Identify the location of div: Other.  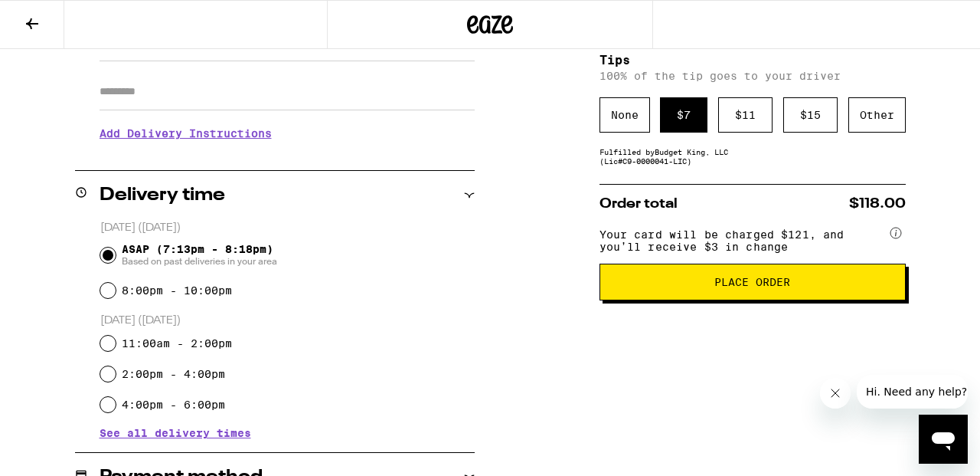
(877, 115).